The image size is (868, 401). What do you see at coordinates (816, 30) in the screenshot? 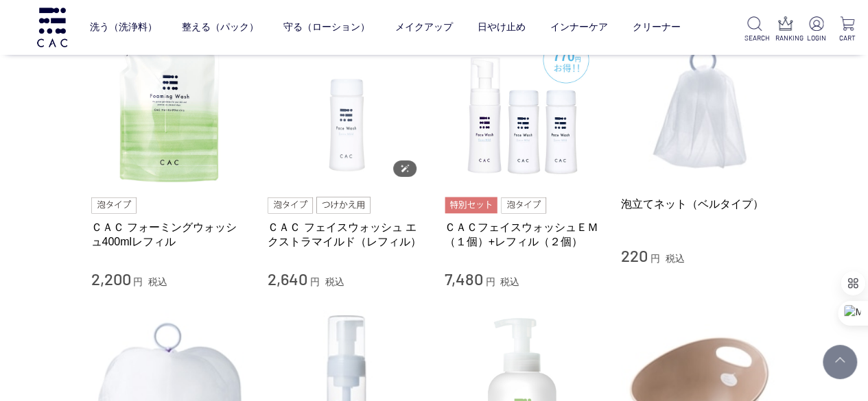
I see `a: LOGIN` at bounding box center [816, 30].